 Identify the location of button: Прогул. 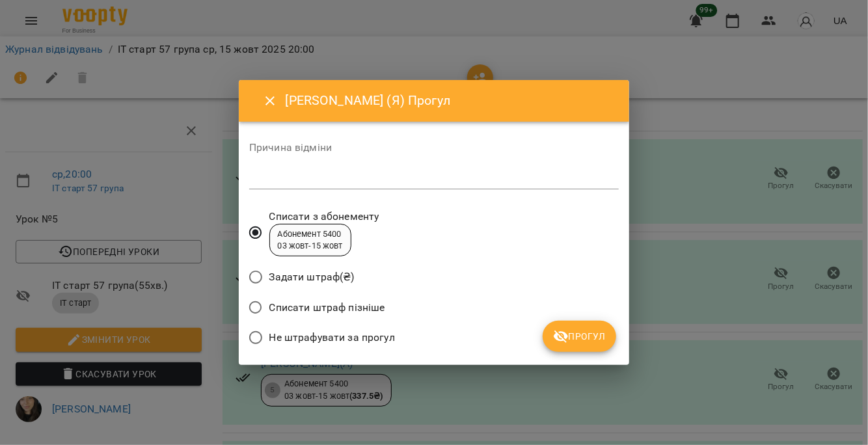
(579, 336).